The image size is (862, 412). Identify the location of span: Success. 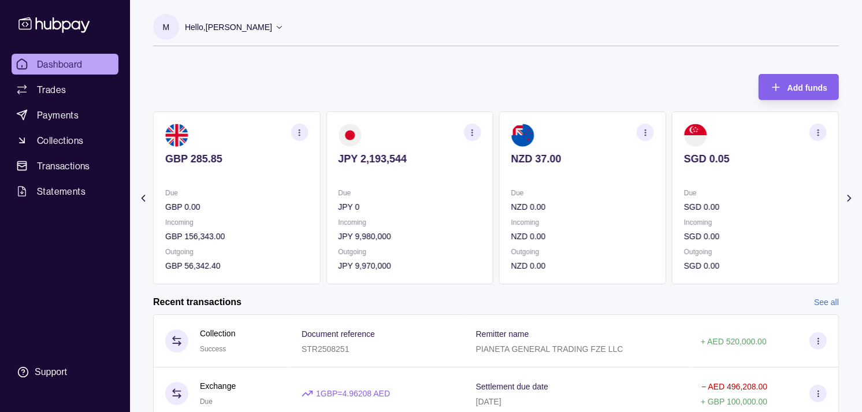
(213, 349).